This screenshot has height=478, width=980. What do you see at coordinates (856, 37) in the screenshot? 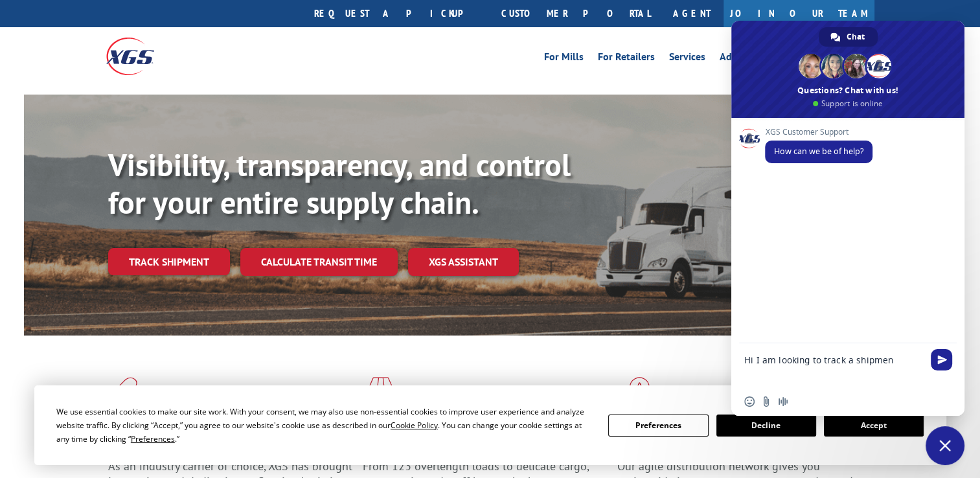
I see `span: Chat` at bounding box center [856, 37].